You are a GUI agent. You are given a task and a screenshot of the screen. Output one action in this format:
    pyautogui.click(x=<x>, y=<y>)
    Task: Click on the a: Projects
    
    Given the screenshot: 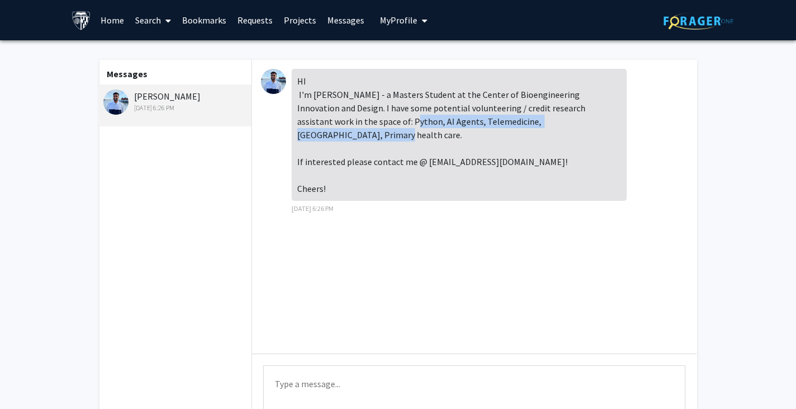 What is the action you would take?
    pyautogui.click(x=300, y=20)
    